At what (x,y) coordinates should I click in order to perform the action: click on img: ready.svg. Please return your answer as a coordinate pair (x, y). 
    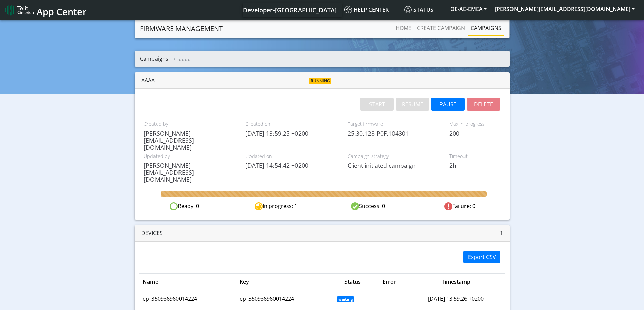
    Looking at the image, I should click on (174, 206).